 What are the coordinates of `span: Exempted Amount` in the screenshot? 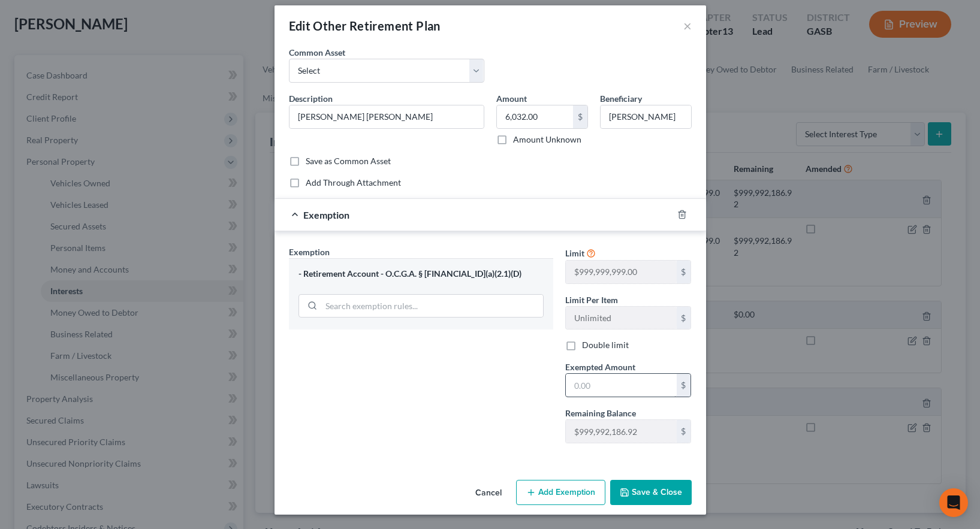 It's located at (600, 366).